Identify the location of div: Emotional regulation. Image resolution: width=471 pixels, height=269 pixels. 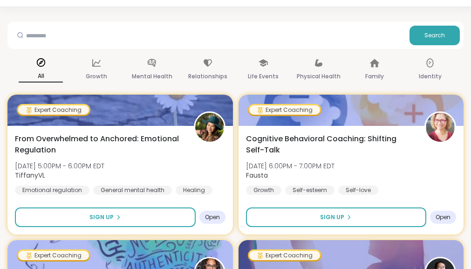
(52, 190).